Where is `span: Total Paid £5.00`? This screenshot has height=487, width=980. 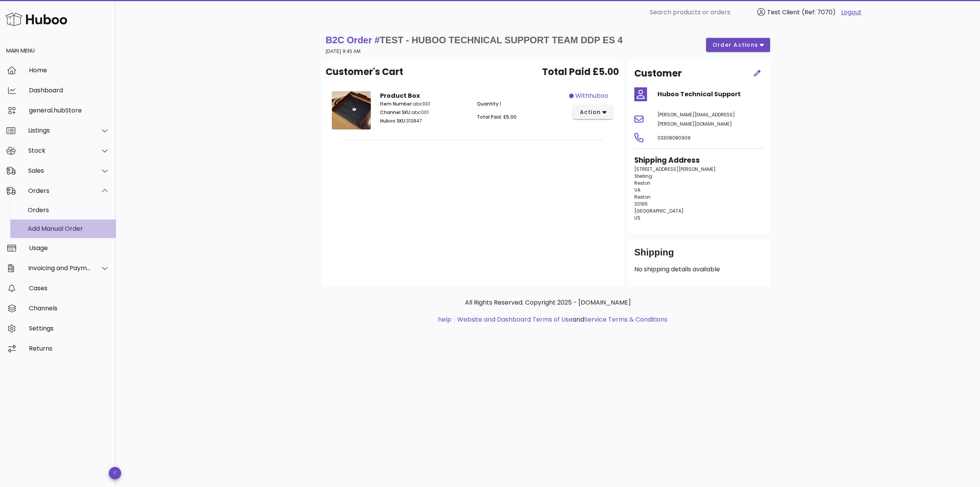
span: Total Paid £5.00 is located at coordinates (580, 72).